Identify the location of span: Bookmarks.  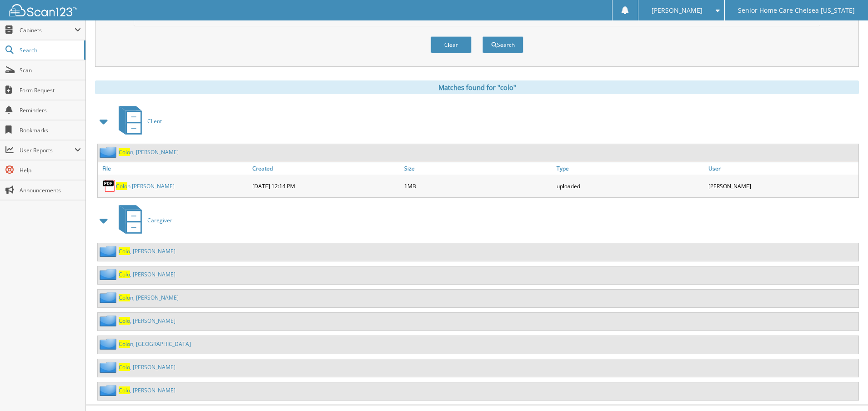
(50, 130).